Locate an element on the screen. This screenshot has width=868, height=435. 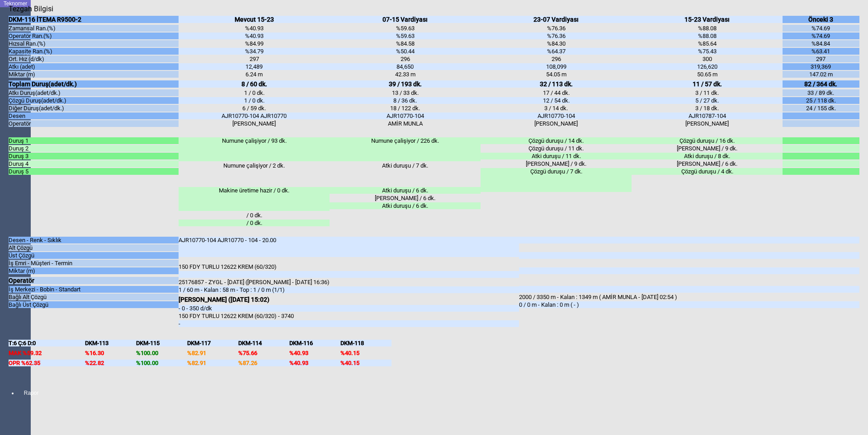
div: %100.00 is located at coordinates (161, 363).